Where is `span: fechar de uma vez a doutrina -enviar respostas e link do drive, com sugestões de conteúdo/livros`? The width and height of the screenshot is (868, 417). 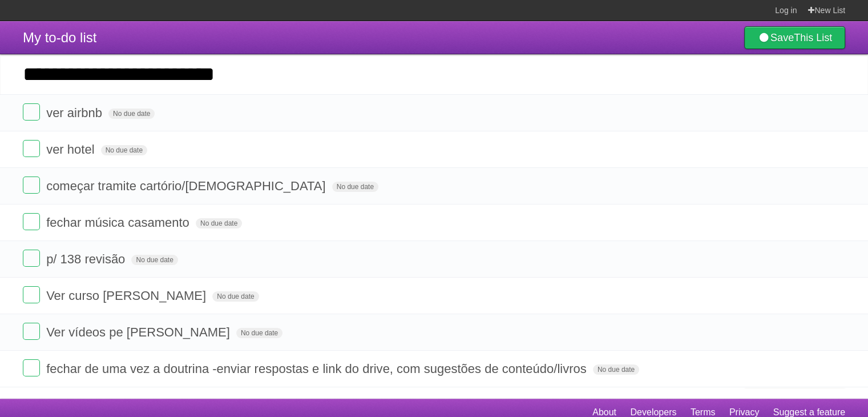 span: fechar de uma vez a doutrina -enviar respostas e link do drive, com sugestões de conteúdo/livros is located at coordinates (318, 369).